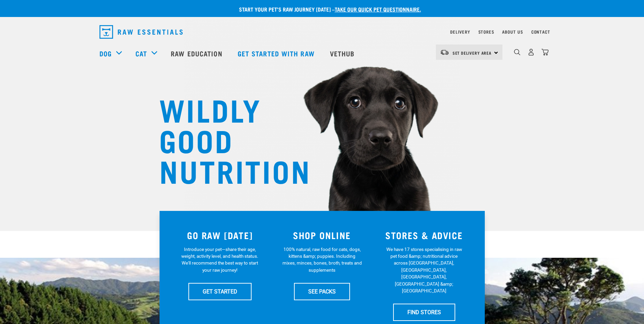  Describe the element at coordinates (227, 140) in the screenshot. I see `h1: WILDLY GOOD NUTRITION` at that location.